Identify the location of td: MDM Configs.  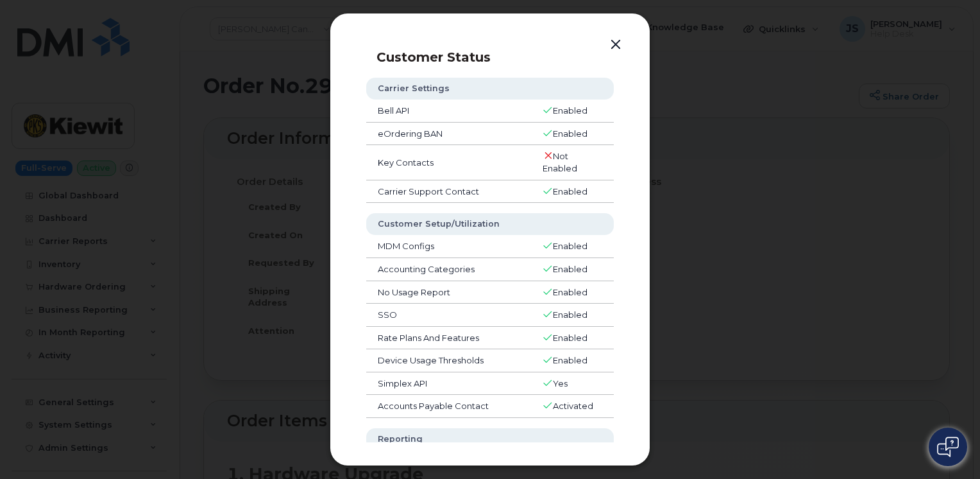
(448, 246).